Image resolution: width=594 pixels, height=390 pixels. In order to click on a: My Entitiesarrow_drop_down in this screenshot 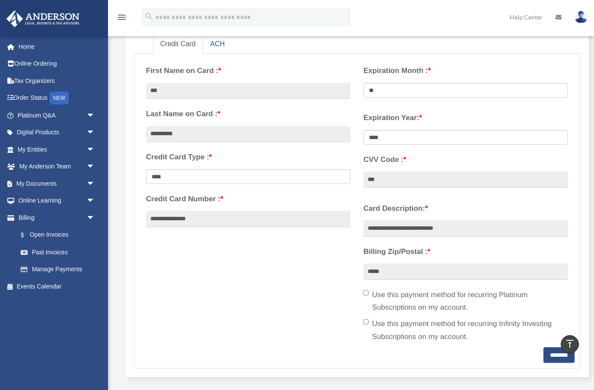, I will do `click(57, 149)`.